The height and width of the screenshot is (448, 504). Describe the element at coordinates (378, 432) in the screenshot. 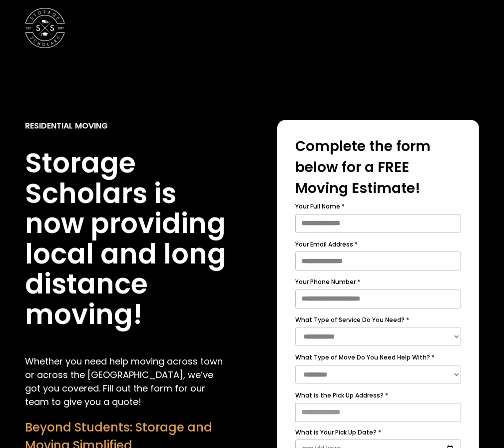

I see `label: What is Your Pick Up Date? *` at that location.